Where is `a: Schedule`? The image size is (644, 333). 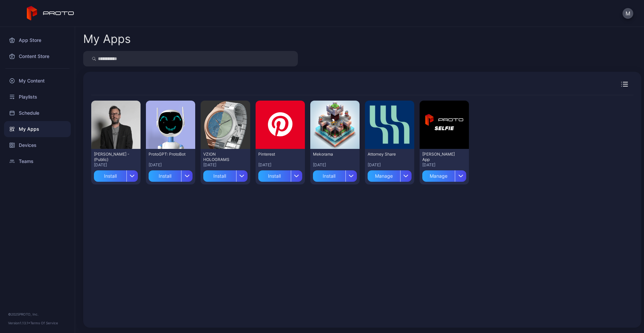
a: Schedule is located at coordinates (37, 113).